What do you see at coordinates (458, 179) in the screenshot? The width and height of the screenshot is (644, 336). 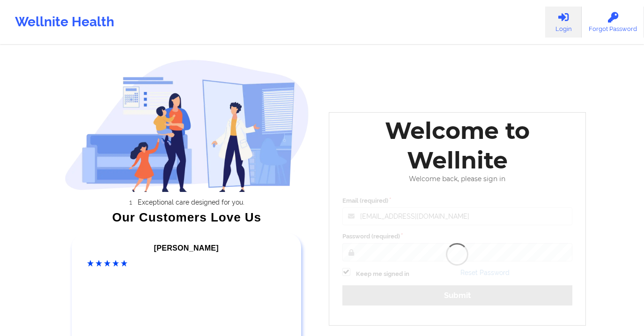 I see `div: Welcome back, please sign in` at bounding box center [458, 179].